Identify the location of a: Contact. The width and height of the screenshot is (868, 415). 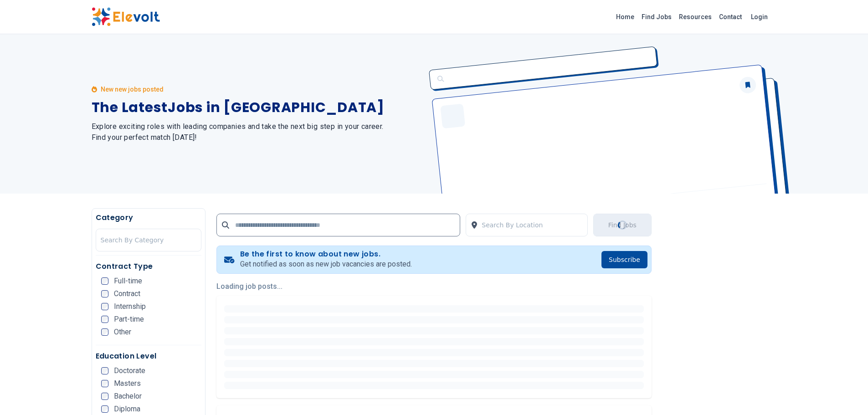
(731, 17).